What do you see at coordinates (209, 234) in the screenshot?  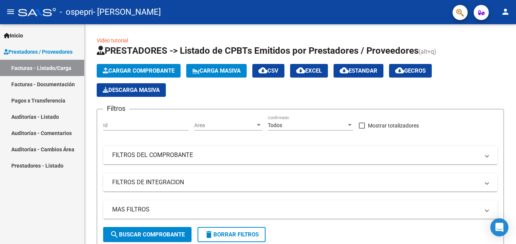 I see `mat-icon: delete` at bounding box center [209, 234].